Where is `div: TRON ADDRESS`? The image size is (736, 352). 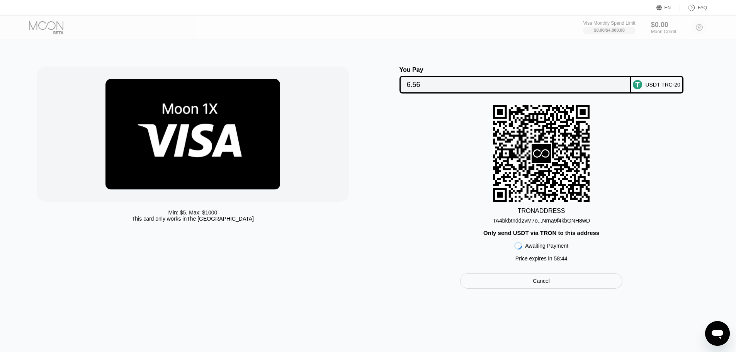
div: TRON ADDRESS is located at coordinates (542, 211).